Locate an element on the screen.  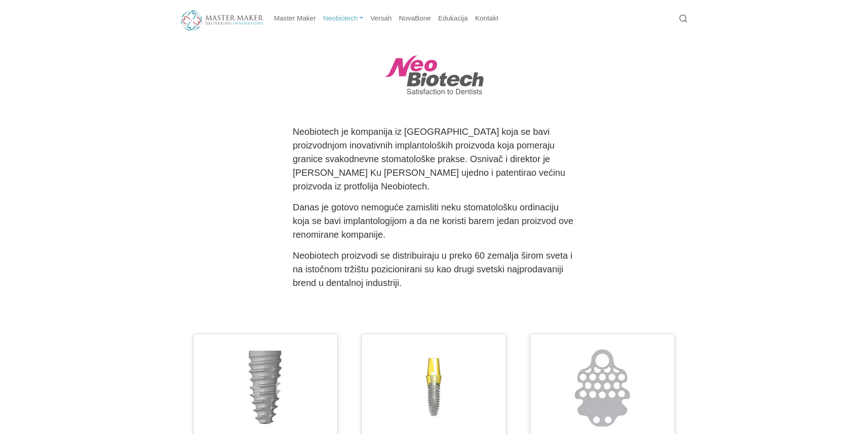
a: Versah is located at coordinates (381, 18).